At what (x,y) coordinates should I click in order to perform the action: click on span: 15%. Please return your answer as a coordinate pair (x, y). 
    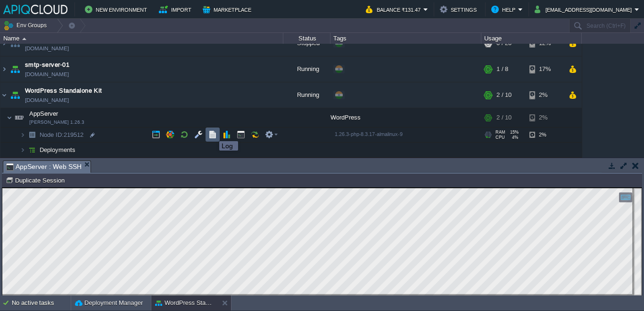
    Looking at the image, I should click on (514, 132).